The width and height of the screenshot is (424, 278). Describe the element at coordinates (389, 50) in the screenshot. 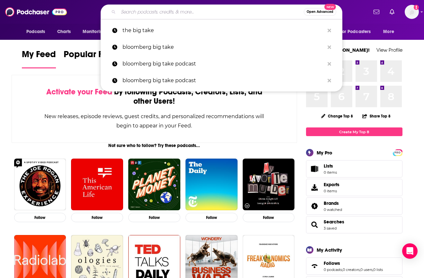

I see `a: View Profile` at that location.